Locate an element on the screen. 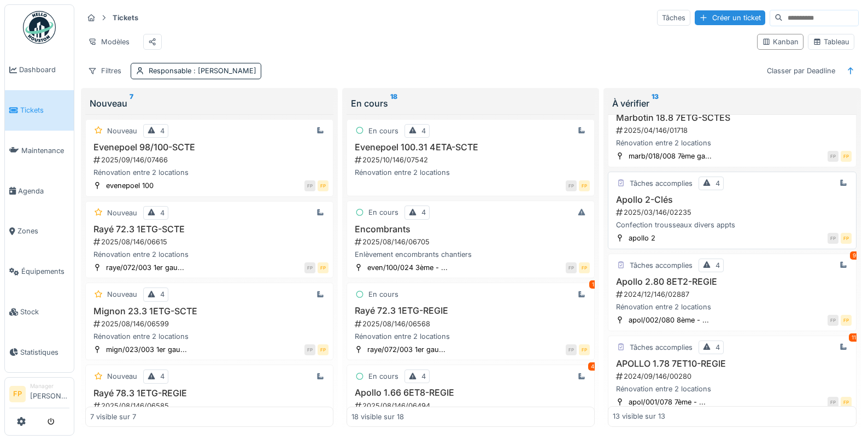  sup: 7 is located at coordinates (131, 104).